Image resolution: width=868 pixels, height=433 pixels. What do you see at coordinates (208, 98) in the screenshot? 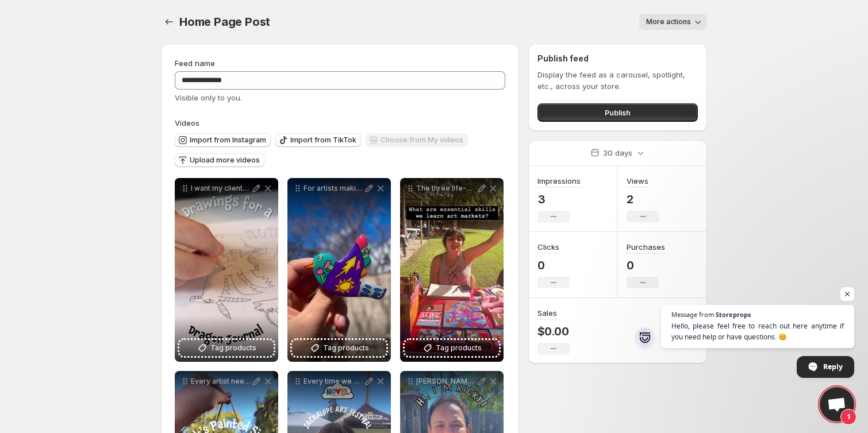
I see `span: Visible only to you.` at bounding box center [208, 98].